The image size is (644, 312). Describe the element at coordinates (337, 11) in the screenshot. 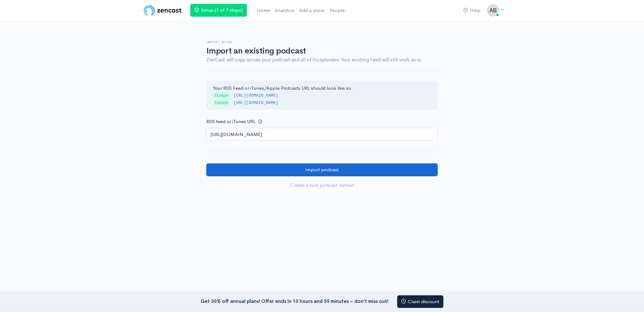

I see `a: People` at that location.